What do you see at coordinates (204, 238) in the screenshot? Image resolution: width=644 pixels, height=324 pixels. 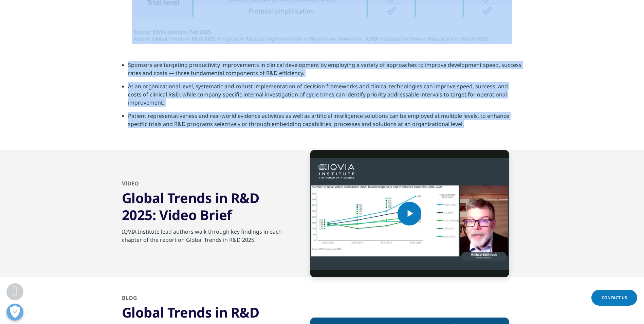 I see `p: IQVIA Institute lead authors walk through key findings in each chapter of the report on Global Tr...` at bounding box center [204, 238].